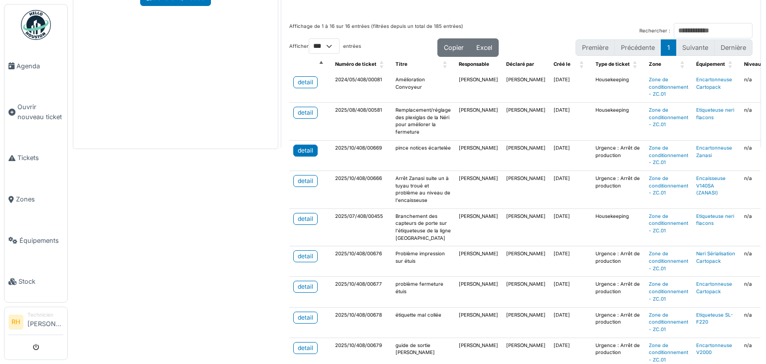 The height and width of the screenshot is (364, 766). What do you see at coordinates (361, 122) in the screenshot?
I see `td: 2025/08/408/00581` at bounding box center [361, 122].